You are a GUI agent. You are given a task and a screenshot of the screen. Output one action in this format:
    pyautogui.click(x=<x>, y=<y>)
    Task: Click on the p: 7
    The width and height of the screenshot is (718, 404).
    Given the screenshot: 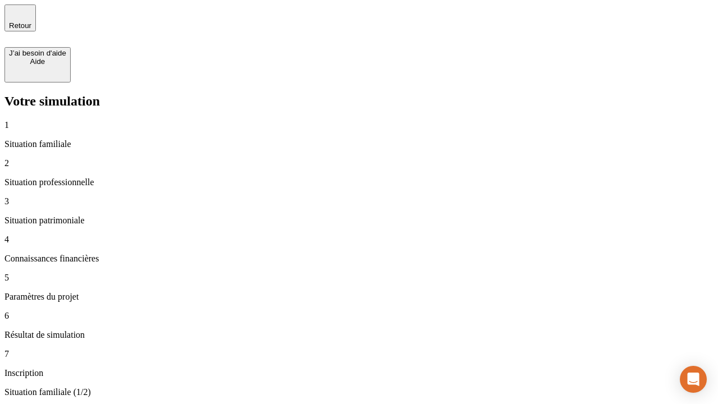 What is the action you would take?
    pyautogui.click(x=359, y=354)
    